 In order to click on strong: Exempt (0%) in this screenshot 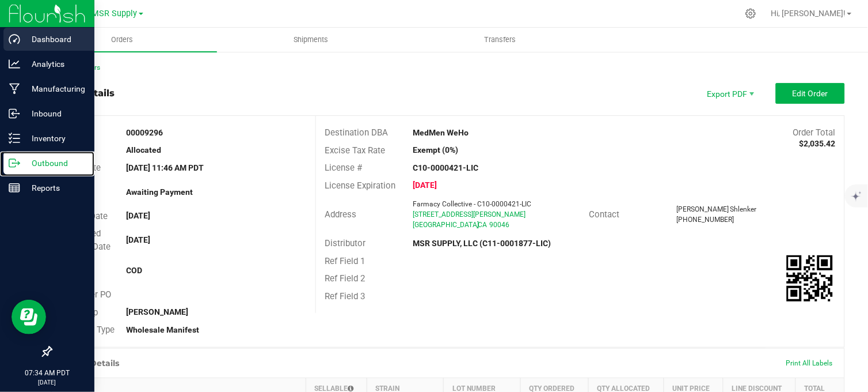, I will do `click(435, 150)`.